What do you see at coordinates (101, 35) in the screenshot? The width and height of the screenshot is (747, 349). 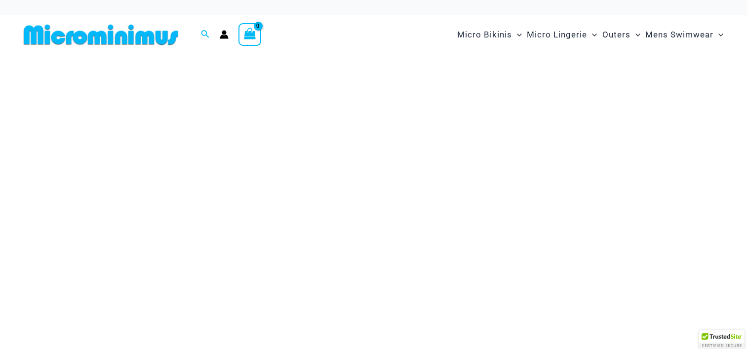 I see `img: MM SHOP LOGO FLAT` at bounding box center [101, 35].